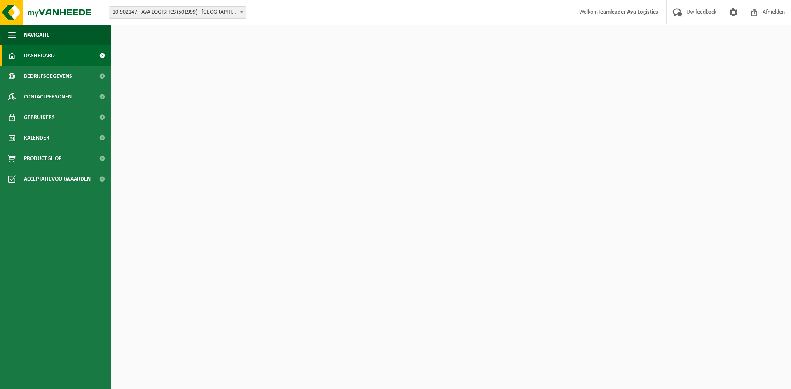 The height and width of the screenshot is (389, 791). I want to click on span: Kalender, so click(37, 138).